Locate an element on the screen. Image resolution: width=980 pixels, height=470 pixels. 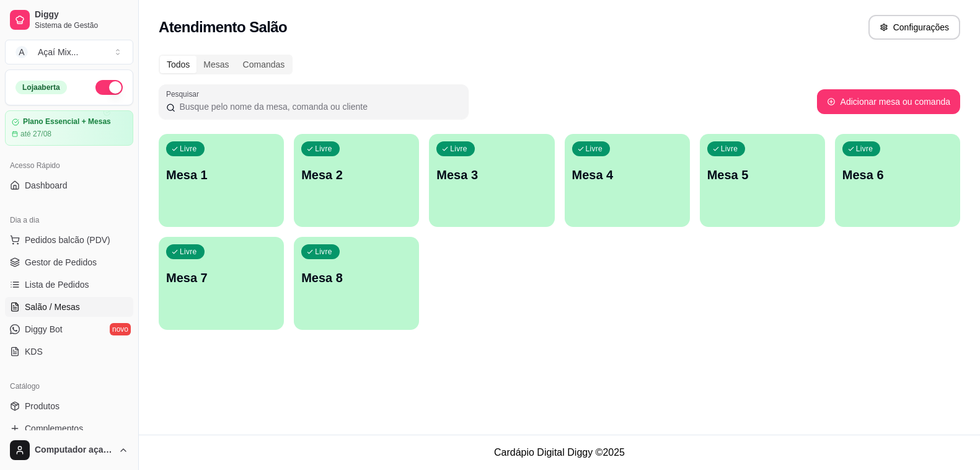
button: LivreMesa 2 is located at coordinates (356, 180).